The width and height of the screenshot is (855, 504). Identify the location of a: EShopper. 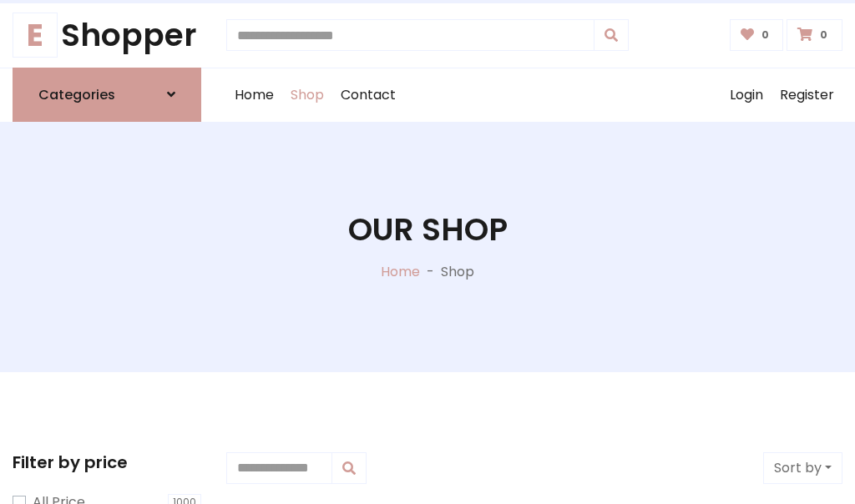
(107, 35).